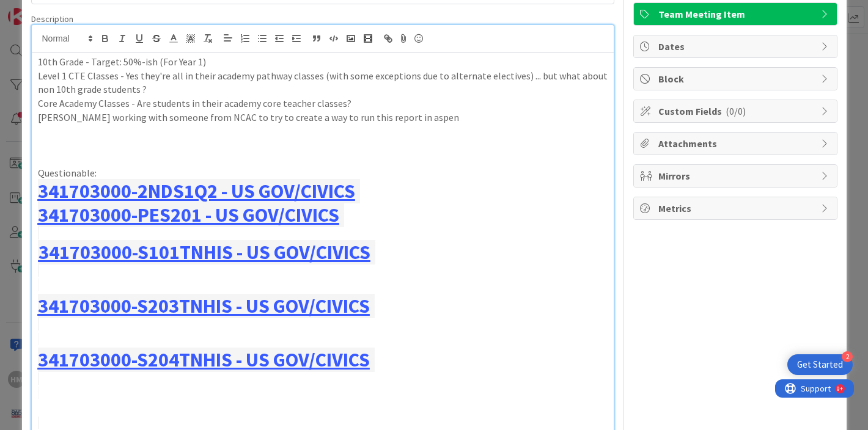 Image resolution: width=868 pixels, height=430 pixels. Describe the element at coordinates (204, 252) in the screenshot. I see `a: 341703000-S101TNHIS - US GOV/CIVICS` at that location.